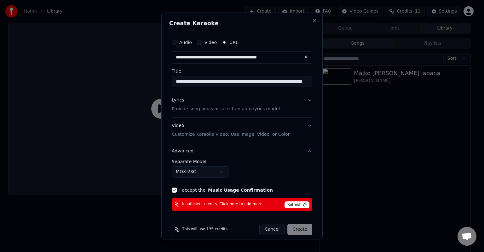 The height and width of the screenshot is (252, 484). What do you see at coordinates (242, 130) in the screenshot?
I see `button: VideoCustomize Karaoke Video: Use Image, Video, or Color` at bounding box center [242, 130].